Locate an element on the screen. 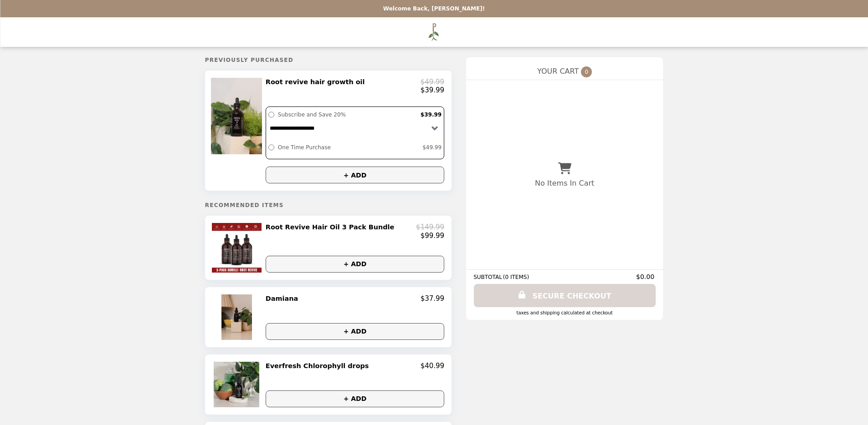 This screenshot has width=868, height=425. span: 0 is located at coordinates (586, 72).